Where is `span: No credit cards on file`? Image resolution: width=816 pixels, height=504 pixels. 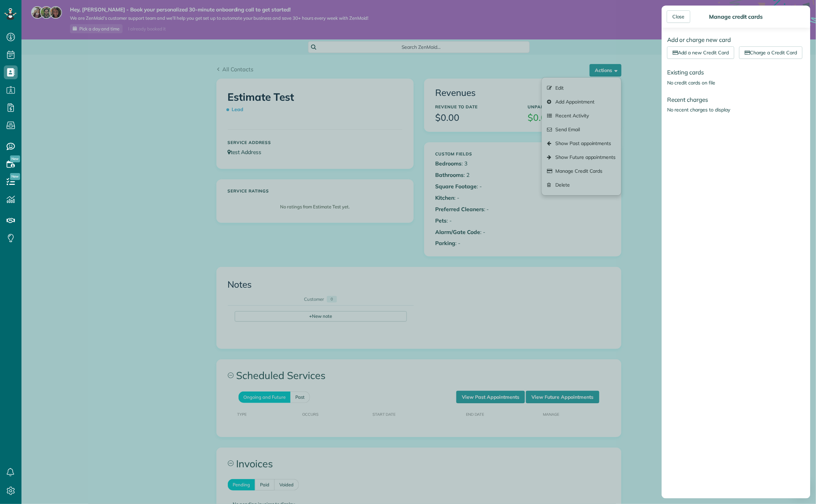
span: No credit cards on file is located at coordinates (691, 83).